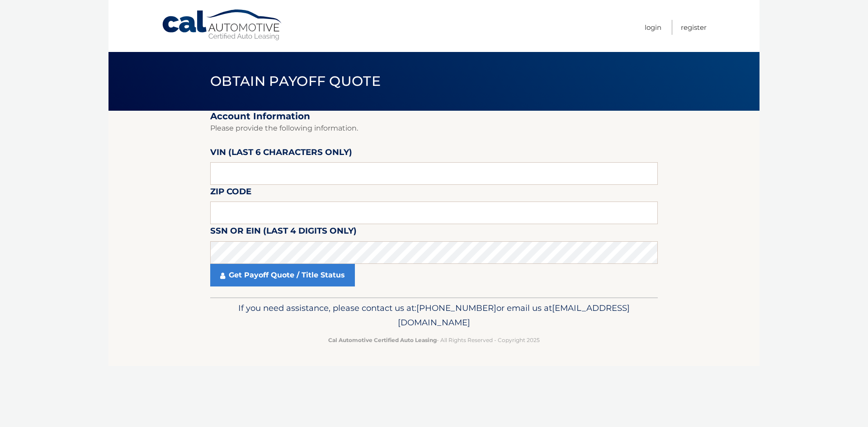  I want to click on p: If you need assistance, please contact us at: or email us at, so click(434, 315).